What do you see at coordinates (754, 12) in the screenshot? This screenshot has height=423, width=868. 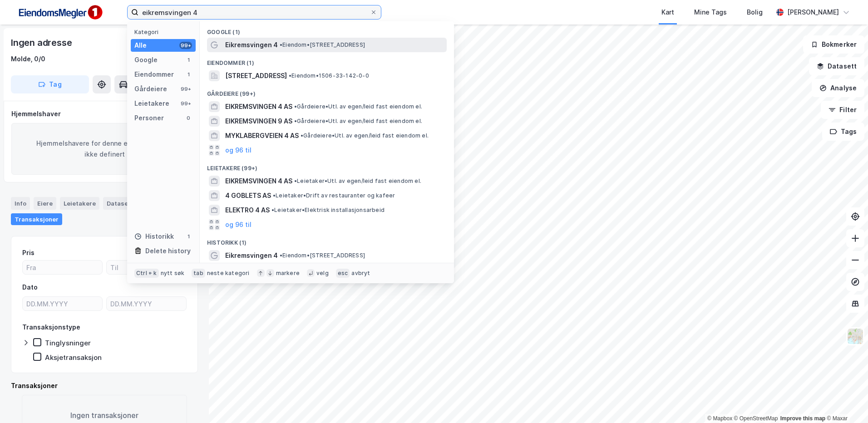 I see `div: Bolig` at bounding box center [754, 12].